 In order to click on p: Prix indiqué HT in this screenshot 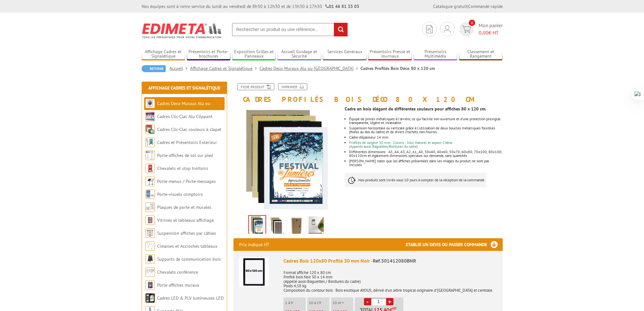, I will do `click(254, 245)`.